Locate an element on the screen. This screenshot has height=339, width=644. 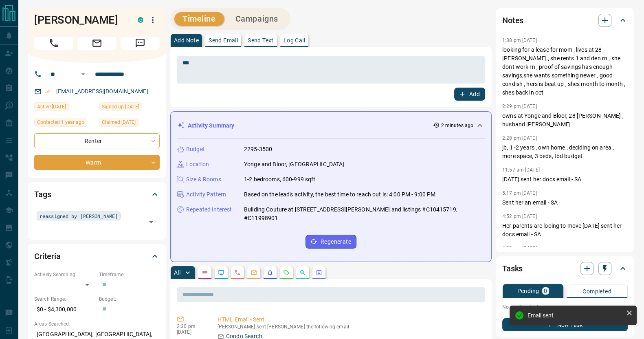
span: Contacted 1 year ago is located at coordinates (61, 122).